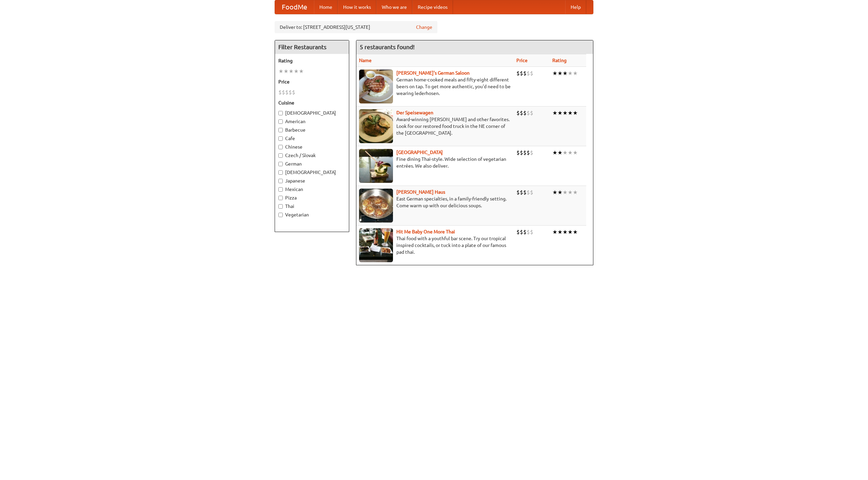 The width and height of the screenshot is (868, 480). I want to click on b: Der Speisewagen, so click(415, 113).